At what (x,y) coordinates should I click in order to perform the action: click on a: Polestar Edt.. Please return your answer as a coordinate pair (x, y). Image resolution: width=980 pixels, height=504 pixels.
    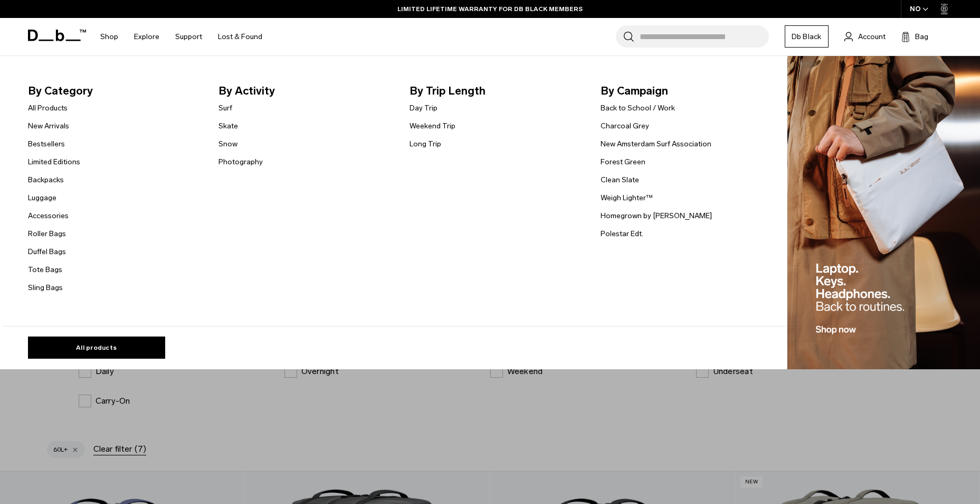
    Looking at the image, I should click on (622, 233).